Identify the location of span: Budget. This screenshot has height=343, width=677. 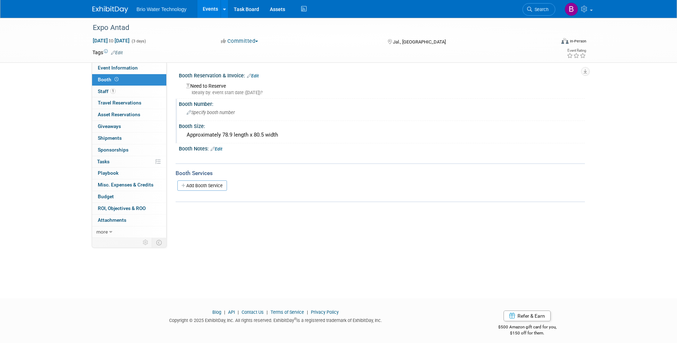
(106, 197).